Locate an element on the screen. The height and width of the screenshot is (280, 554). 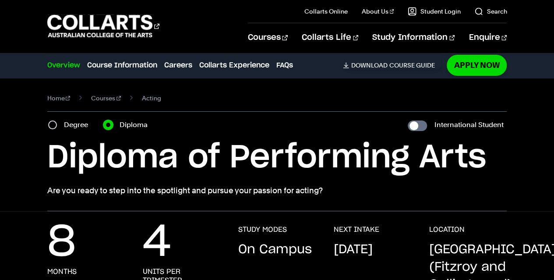
p: On Campus is located at coordinates (274, 250).